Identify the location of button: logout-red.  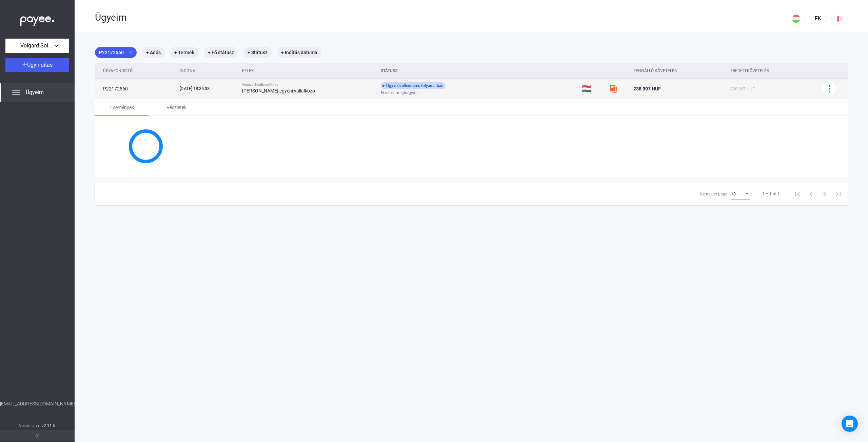
(839, 19).